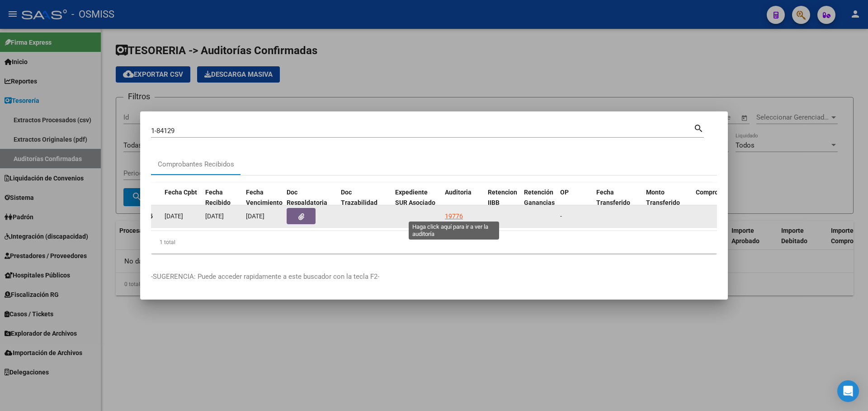 The image size is (868, 411). Describe the element at coordinates (663, 198) in the screenshot. I see `span: Monto Transferido` at that location.